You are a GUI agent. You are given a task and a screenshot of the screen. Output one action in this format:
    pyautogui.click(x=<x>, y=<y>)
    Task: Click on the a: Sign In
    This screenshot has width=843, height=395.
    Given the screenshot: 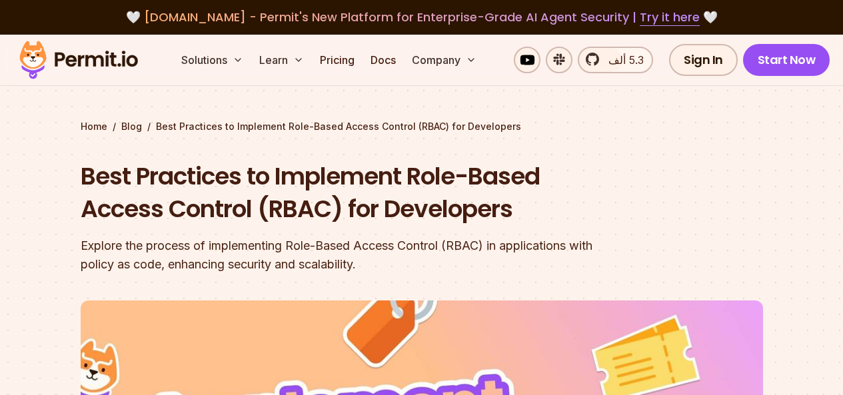 What is the action you would take?
    pyautogui.click(x=703, y=60)
    